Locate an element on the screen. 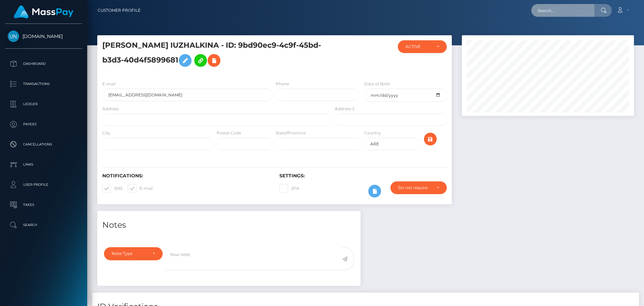 The width and height of the screenshot is (644, 306). p: Payees is located at coordinates (44, 124).